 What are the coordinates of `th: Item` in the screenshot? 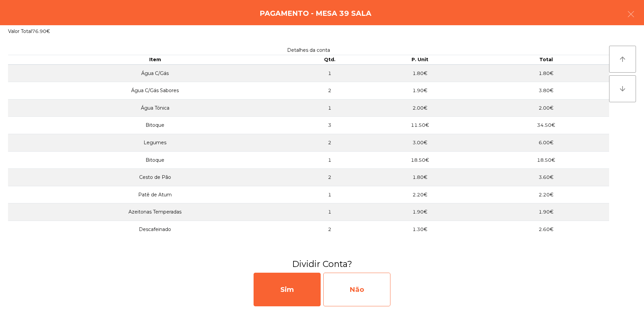 It's located at (155, 60).